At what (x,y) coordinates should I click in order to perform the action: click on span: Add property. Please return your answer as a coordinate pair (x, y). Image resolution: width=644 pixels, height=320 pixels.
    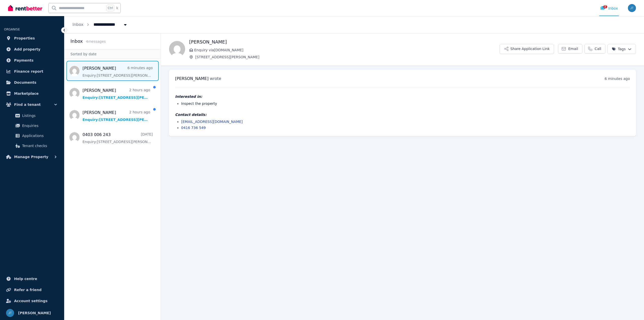
    Looking at the image, I should click on (27, 49).